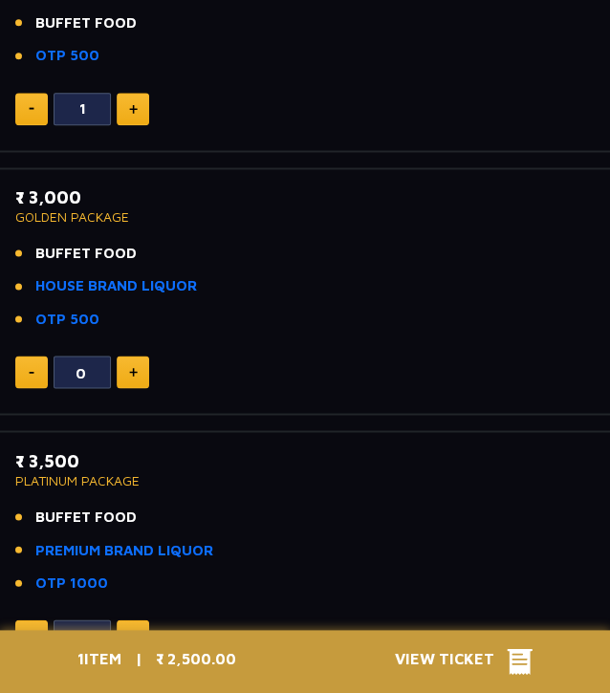  What do you see at coordinates (305, 217) in the screenshot?
I see `p: GOLDEN PACKAGE` at bounding box center [305, 217].